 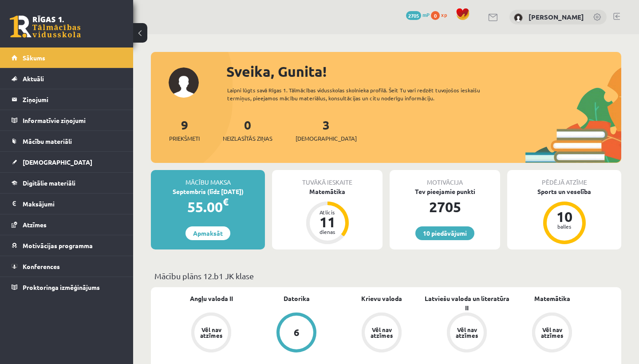 What do you see at coordinates (67, 287) in the screenshot?
I see `a: Proktoringa izmēģinājums` at bounding box center [67, 287].